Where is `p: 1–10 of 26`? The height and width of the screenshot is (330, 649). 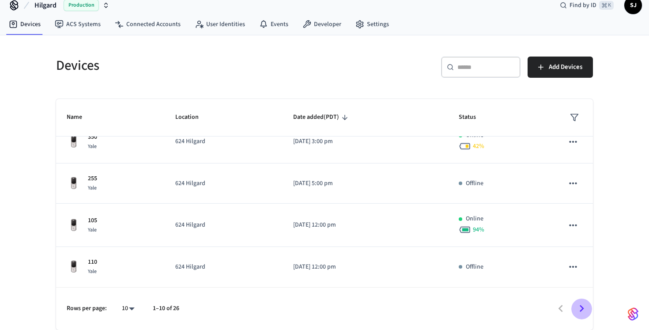
p: 1–10 of 26 is located at coordinates (166, 308).